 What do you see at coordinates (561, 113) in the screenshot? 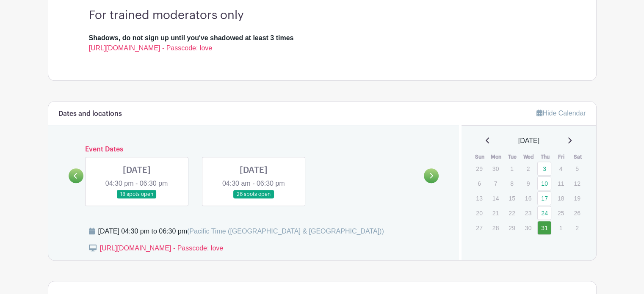
I see `a: Hide Calendar` at bounding box center [561, 113].